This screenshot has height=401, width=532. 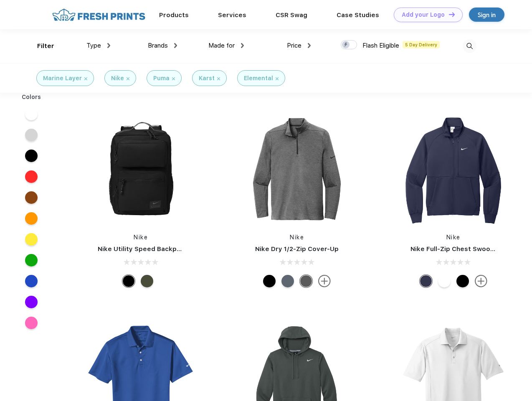 What do you see at coordinates (147, 281) in the screenshot?
I see `div: Cargo Khaki` at bounding box center [147, 281].